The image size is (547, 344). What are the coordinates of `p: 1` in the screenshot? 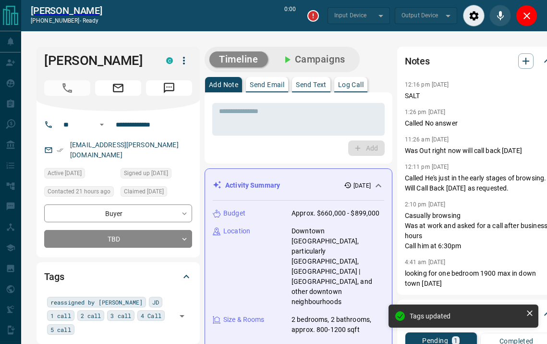 It's located at (456, 340).